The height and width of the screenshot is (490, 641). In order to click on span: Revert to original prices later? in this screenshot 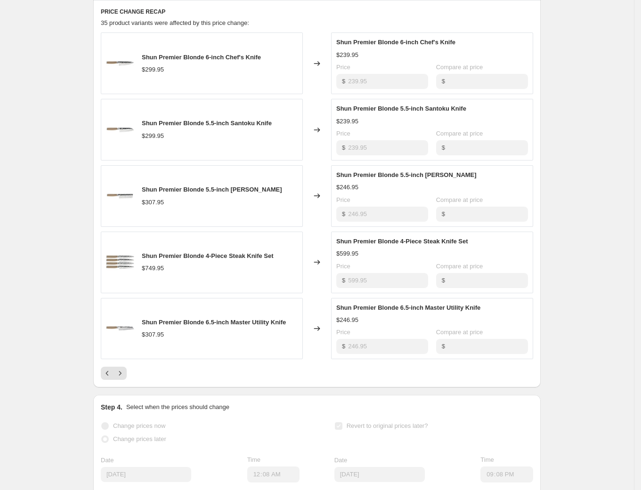, I will do `click(387, 426)`.